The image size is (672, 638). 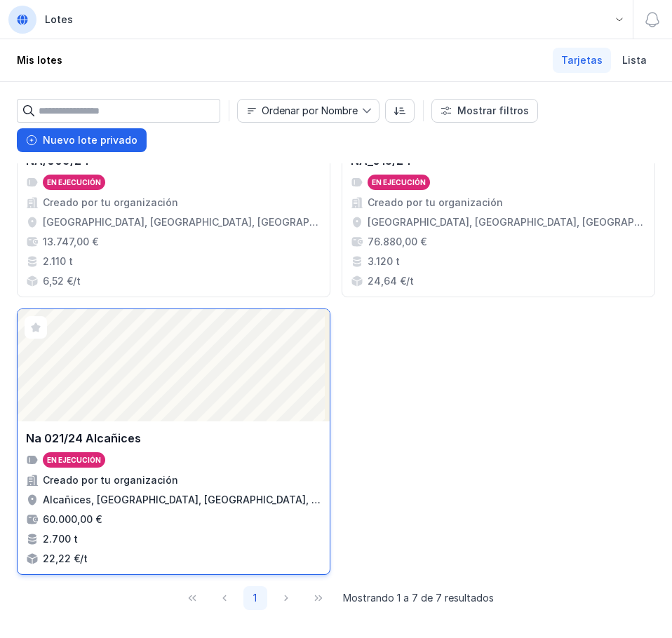 What do you see at coordinates (419, 598) in the screenshot?
I see `span: Mostrando 1 a 7 de 7 resultados` at bounding box center [419, 598].